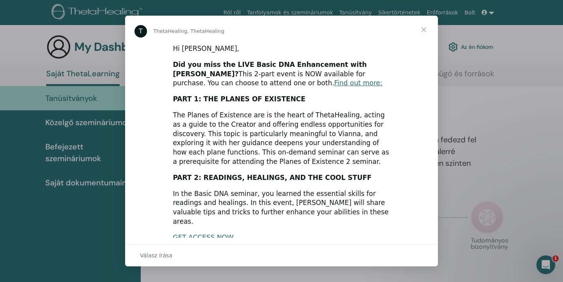  I want to click on div: The Planes of Existence are is the heart of ThetaHealing, acting as a guide to the Creator and of..., so click(282, 138).